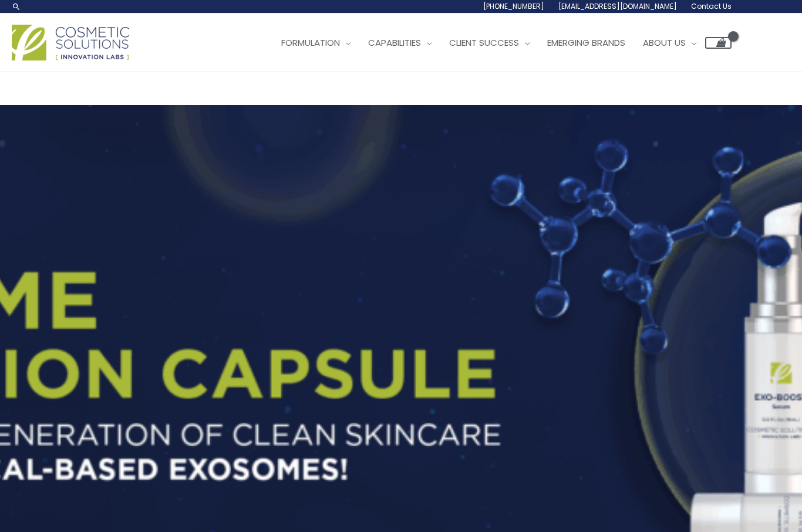 The image size is (802, 532). What do you see at coordinates (586, 43) in the screenshot?
I see `a: Emerging Brands` at bounding box center [586, 43].